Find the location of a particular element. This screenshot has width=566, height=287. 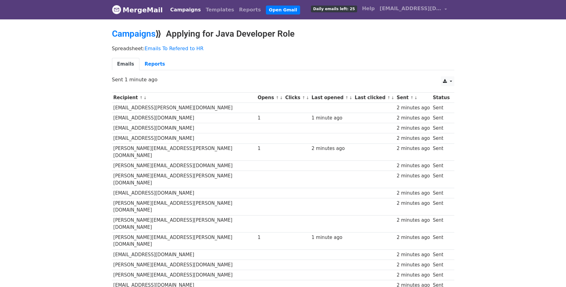

th: Last clicked is located at coordinates (374, 98).